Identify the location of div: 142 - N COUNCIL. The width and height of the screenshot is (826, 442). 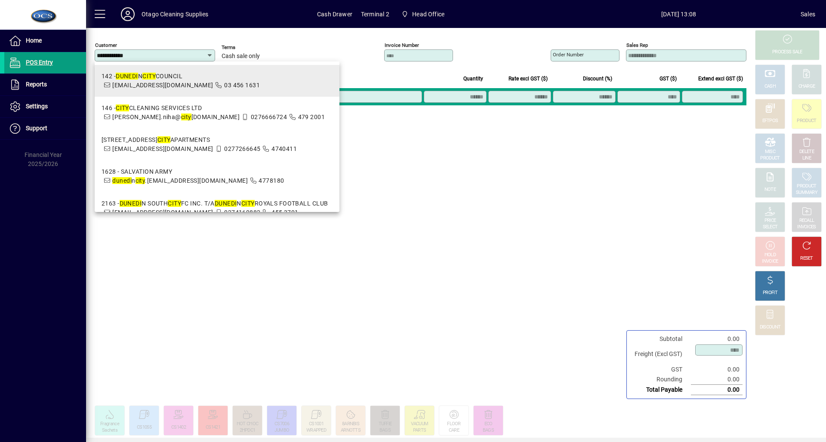
(181, 76).